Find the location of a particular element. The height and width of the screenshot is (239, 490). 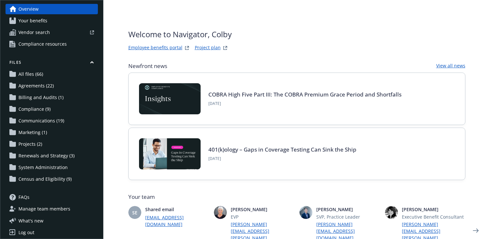

span: Compliance (9) is located at coordinates (34, 109).